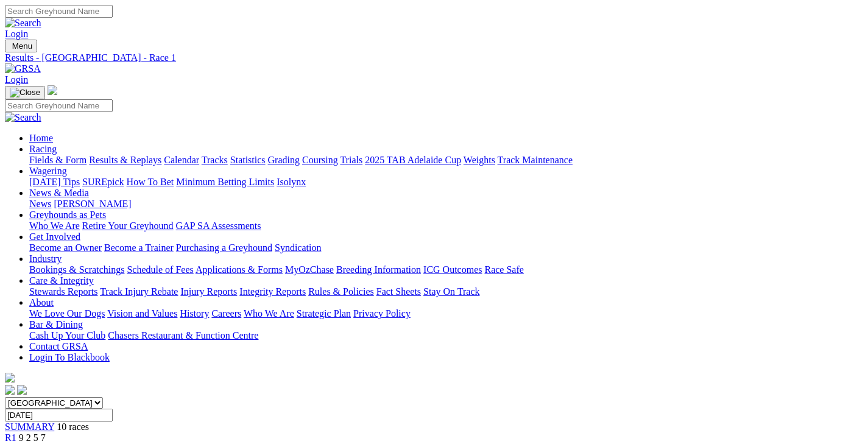  What do you see at coordinates (65, 247) in the screenshot?
I see `a: Become an Owner` at bounding box center [65, 247].